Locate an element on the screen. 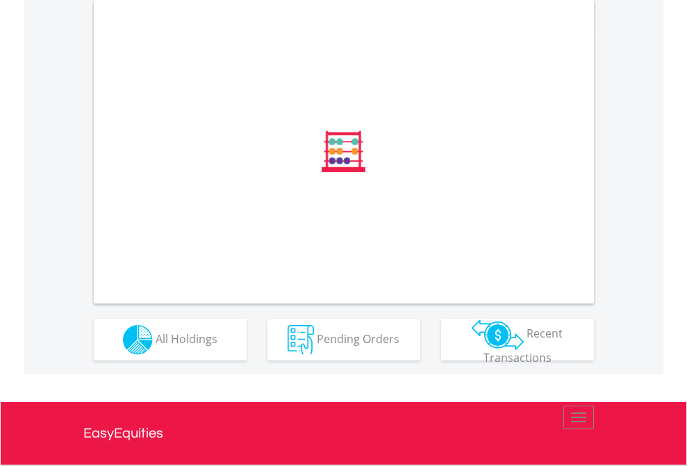 The height and width of the screenshot is (466, 687). button: All Holdings is located at coordinates (170, 340).